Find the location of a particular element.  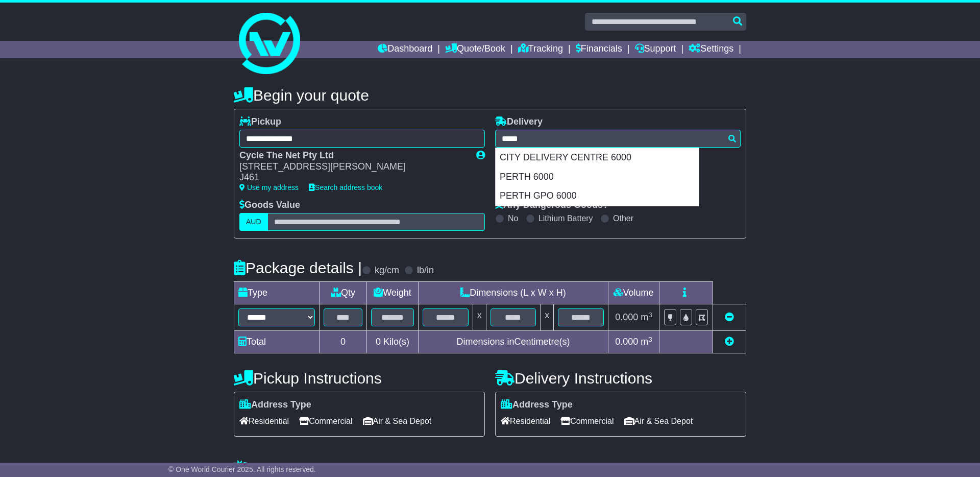

h4: Warranty & Insurance is located at coordinates (490, 467).